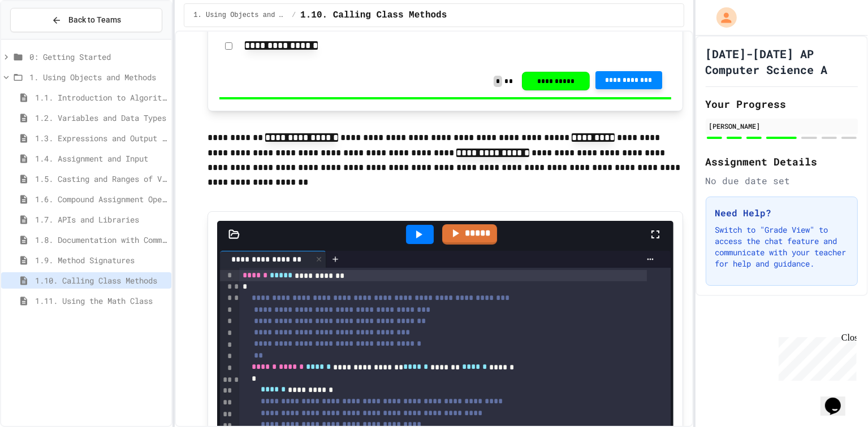 The width and height of the screenshot is (868, 427). I want to click on span: 1.6. Compound Assignment Operators, so click(101, 199).